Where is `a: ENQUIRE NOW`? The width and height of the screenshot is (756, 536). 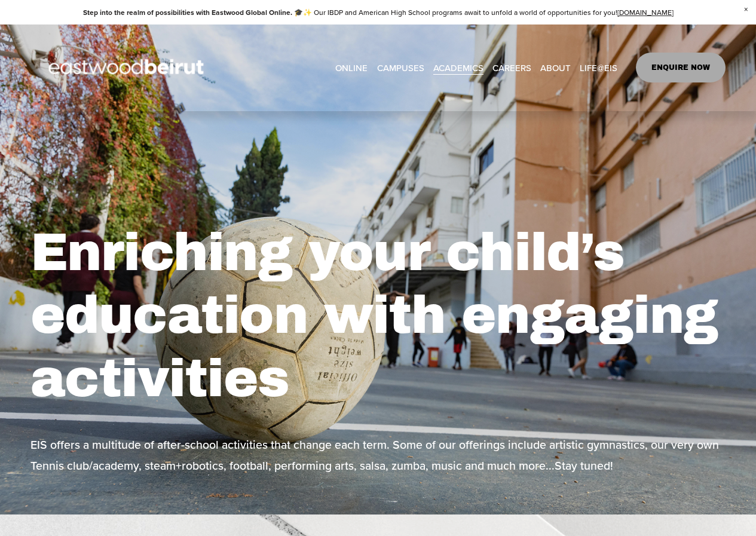
a: ENQUIRE NOW is located at coordinates (681, 67).